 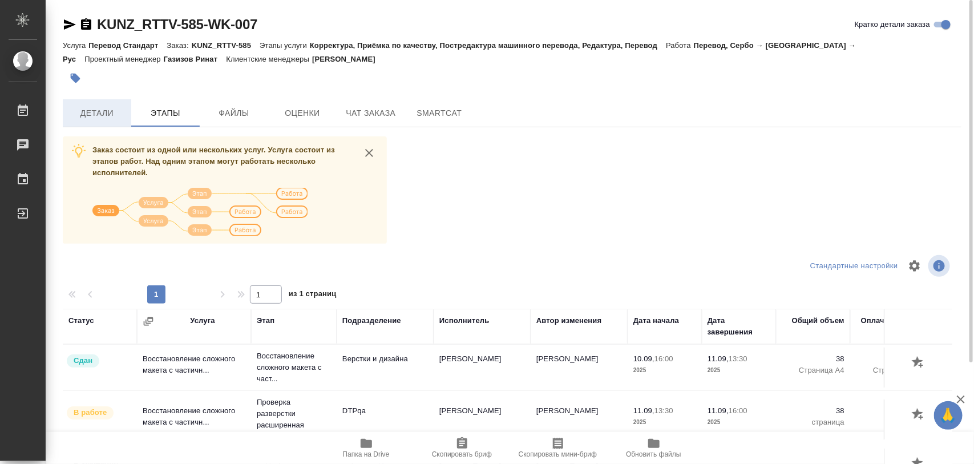 I want to click on p: 10.09,, so click(x=644, y=359).